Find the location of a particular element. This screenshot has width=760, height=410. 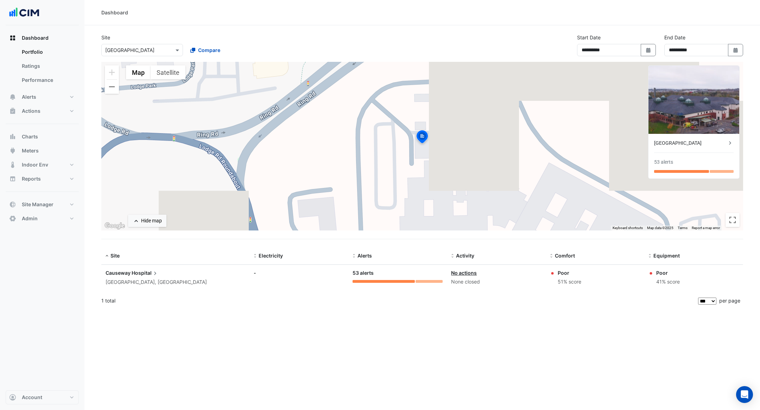

button: Meters is located at coordinates (42, 151).